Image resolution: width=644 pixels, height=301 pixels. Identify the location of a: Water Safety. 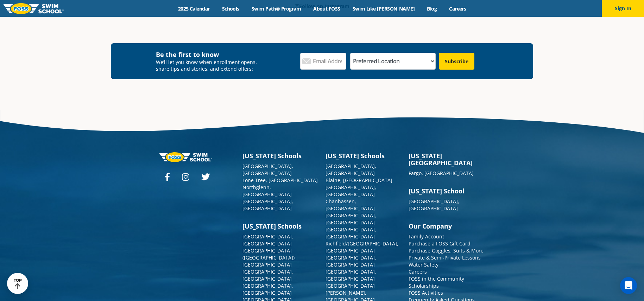
(424, 265).